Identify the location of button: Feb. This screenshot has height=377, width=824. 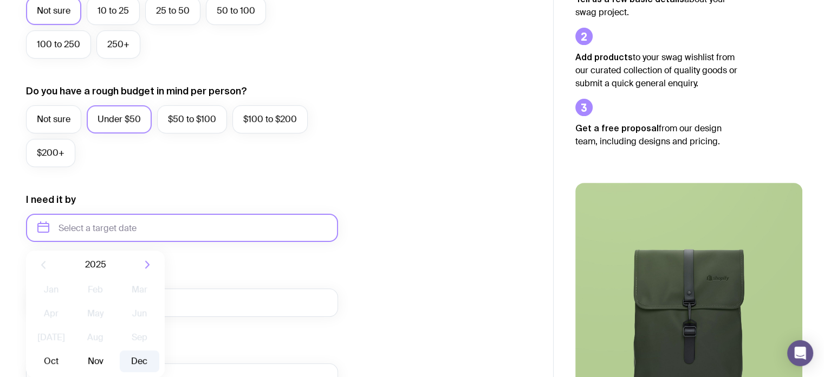
(95, 289).